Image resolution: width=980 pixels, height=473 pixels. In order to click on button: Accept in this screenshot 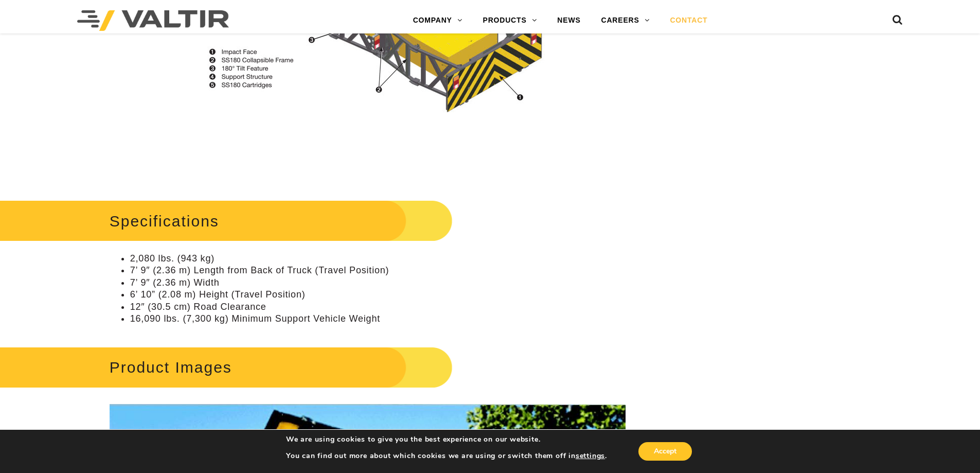, I will do `click(665, 452)`.